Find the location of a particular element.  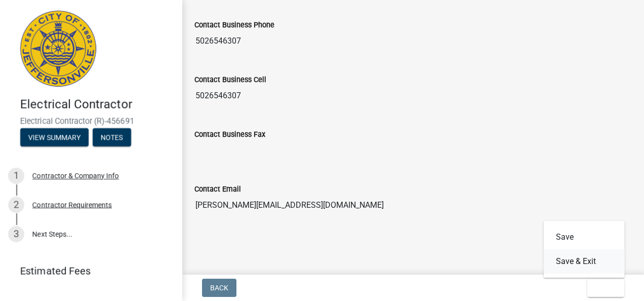

label: Contact Business Phone is located at coordinates (235, 25).